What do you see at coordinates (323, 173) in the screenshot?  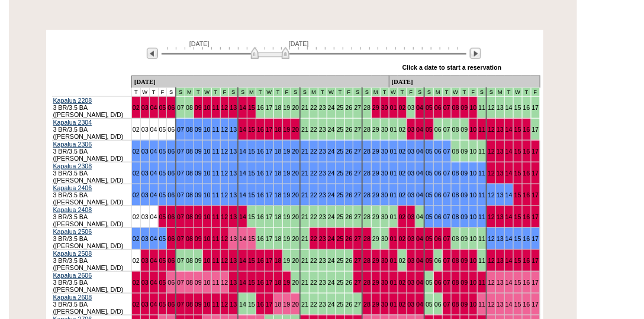 I see `a: 23` at bounding box center [323, 173].